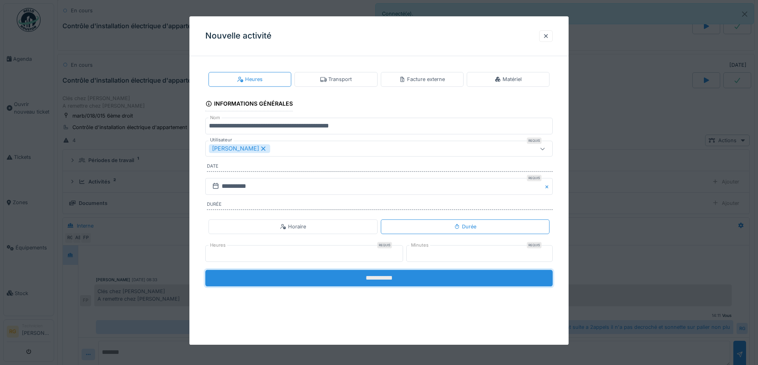 Image resolution: width=758 pixels, height=365 pixels. I want to click on label: Date, so click(379, 168).